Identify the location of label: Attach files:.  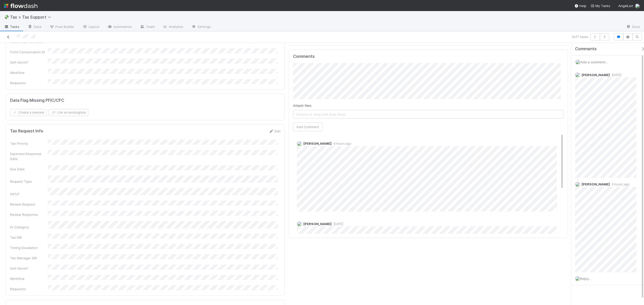
(302, 106).